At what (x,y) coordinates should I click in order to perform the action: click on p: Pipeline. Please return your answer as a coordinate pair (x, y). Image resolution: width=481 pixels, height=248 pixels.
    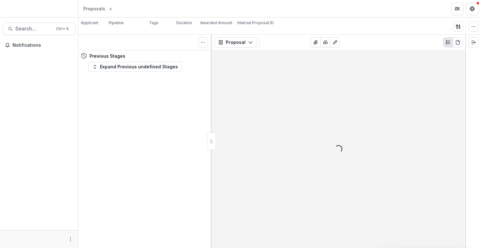
    Looking at the image, I should click on (116, 23).